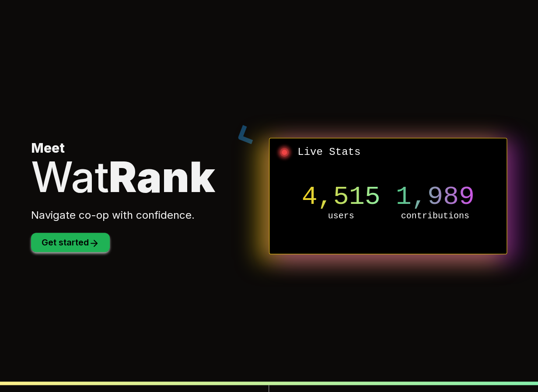 The width and height of the screenshot is (538, 392). Describe the element at coordinates (435, 216) in the screenshot. I see `p: contributions` at that location.